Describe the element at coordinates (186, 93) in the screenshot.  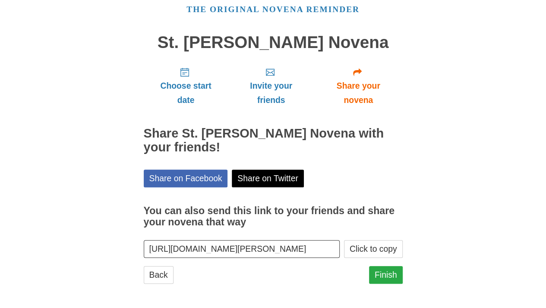
I see `span: Choose start date` at that location.